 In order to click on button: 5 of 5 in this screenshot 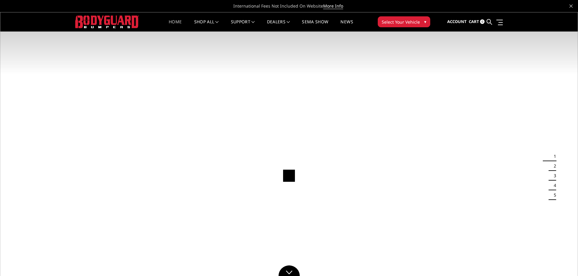, I will do `click(553, 195)`.